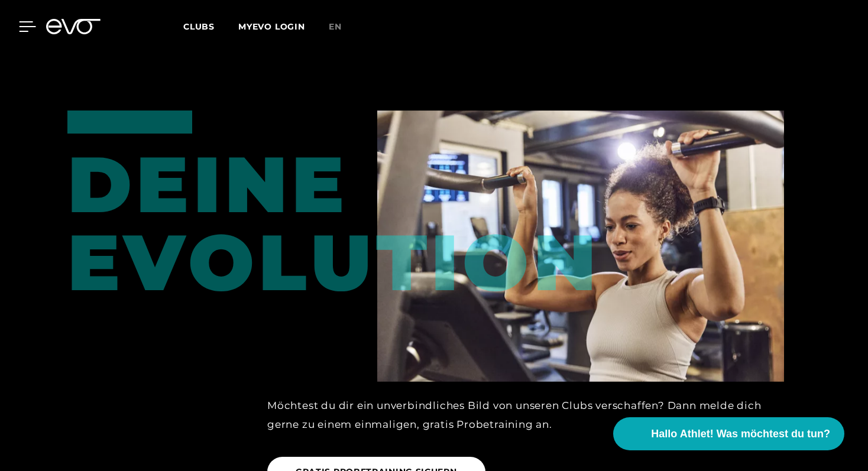 The image size is (868, 471). What do you see at coordinates (211, 26) in the screenshot?
I see `a: Clubs` at bounding box center [211, 26].